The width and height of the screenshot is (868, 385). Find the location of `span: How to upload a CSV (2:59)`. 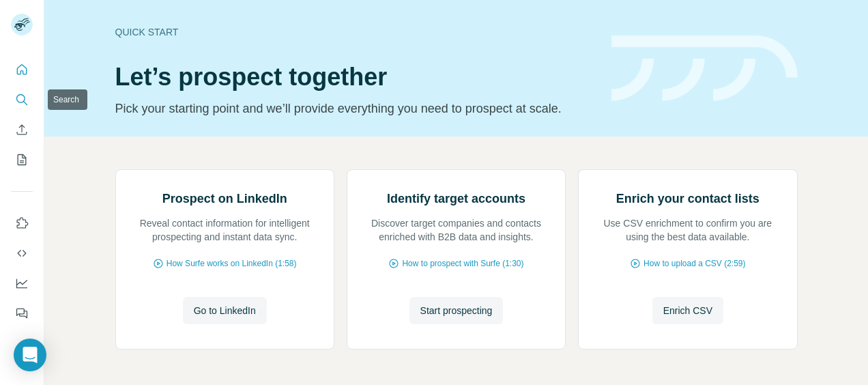

span: How to upload a CSV (2:59) is located at coordinates (693, 263).